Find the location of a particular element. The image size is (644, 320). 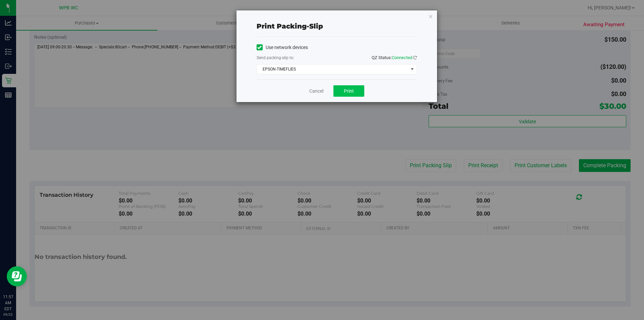

span: select is located at coordinates (412, 69).